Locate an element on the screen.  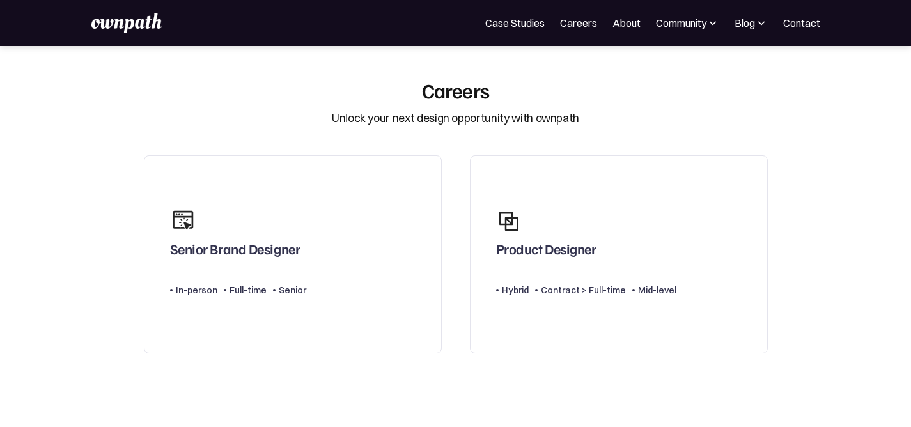
a: Careers is located at coordinates (578, 23).